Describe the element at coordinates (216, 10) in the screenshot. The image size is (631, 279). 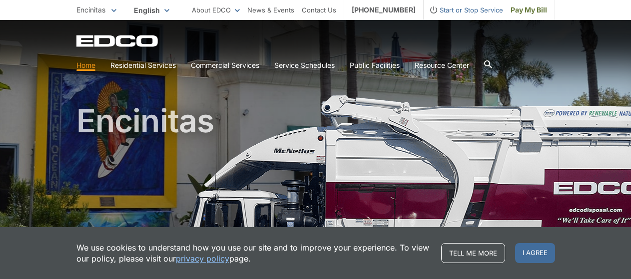
I see `a: About EDCO` at that location.